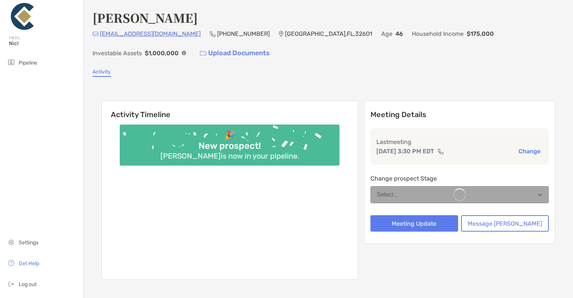 The image size is (573, 298). What do you see at coordinates (235, 53) in the screenshot?
I see `a: Upload Documents` at bounding box center [235, 53].